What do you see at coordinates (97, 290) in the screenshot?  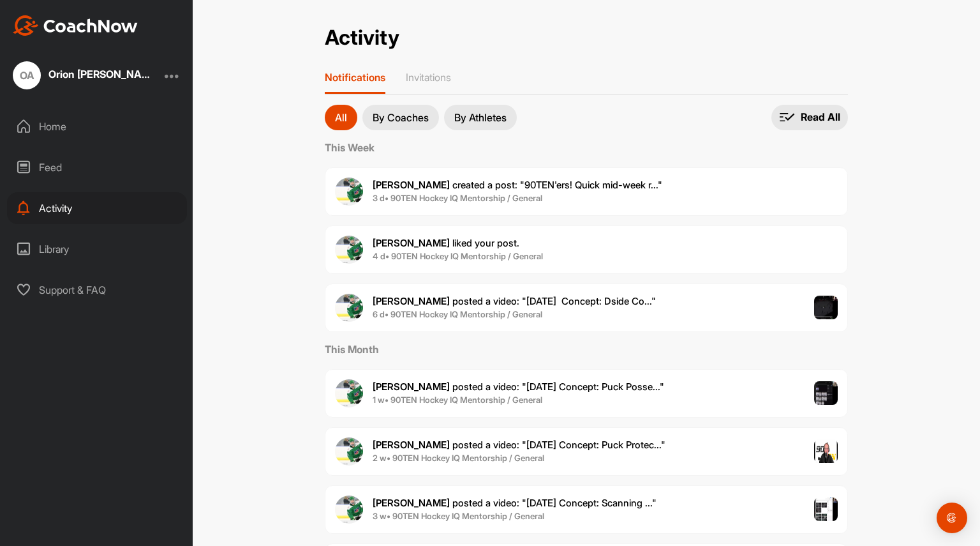 I see `div: Support & FAQ` at bounding box center [97, 290].